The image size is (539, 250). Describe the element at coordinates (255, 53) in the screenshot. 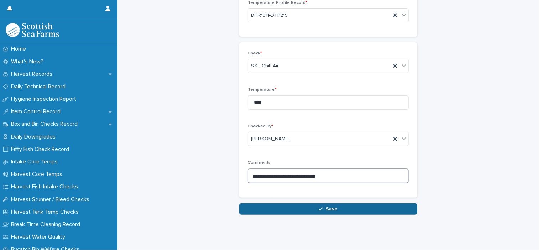

I see `span: Check` at that location.